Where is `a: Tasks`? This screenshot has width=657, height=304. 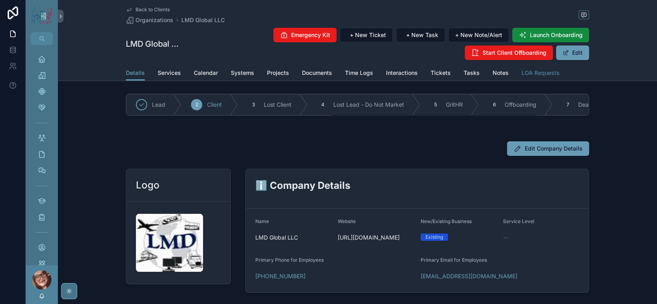
a: Tasks is located at coordinates (472, 74).